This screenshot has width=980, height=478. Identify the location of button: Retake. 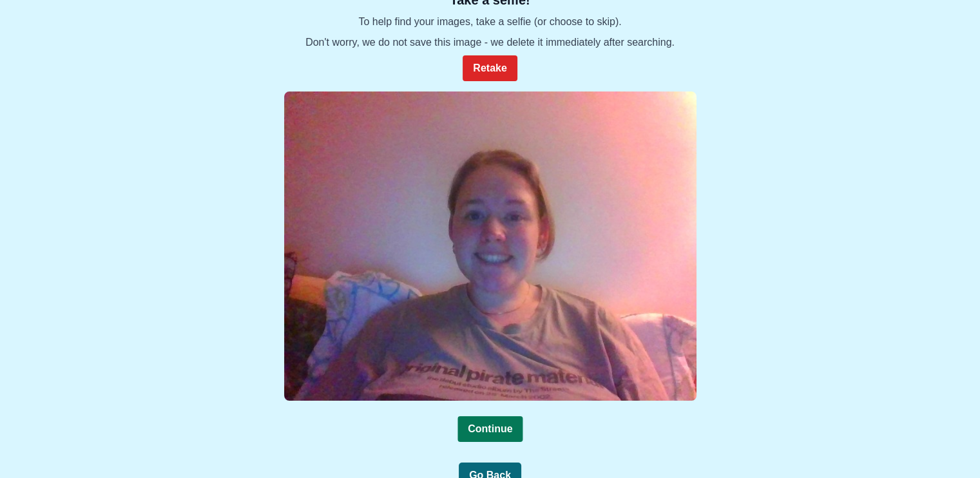
(490, 68).